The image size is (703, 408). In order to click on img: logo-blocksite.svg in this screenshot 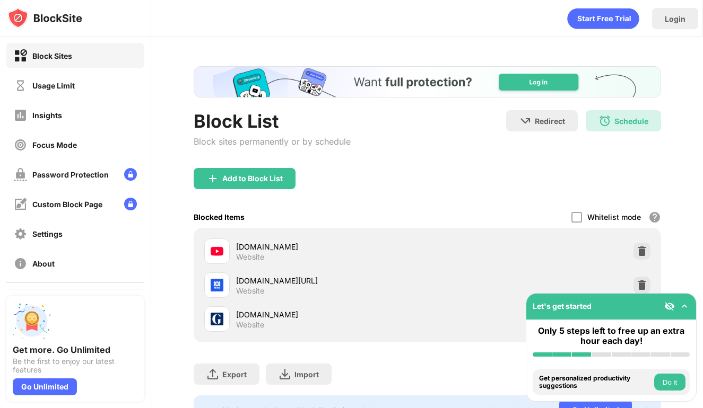, I will do `click(45, 18)`.